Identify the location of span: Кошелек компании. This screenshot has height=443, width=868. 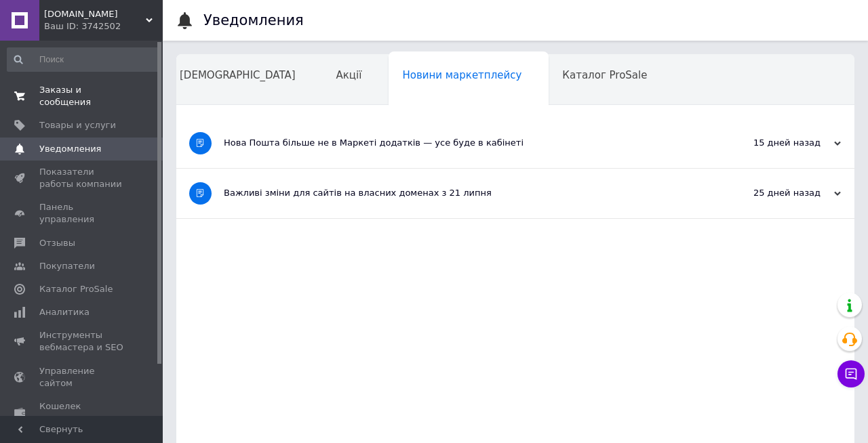
(82, 413).